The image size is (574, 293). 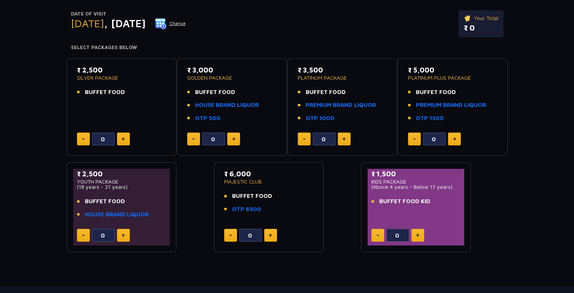 I want to click on a: OTP 500, so click(x=208, y=118).